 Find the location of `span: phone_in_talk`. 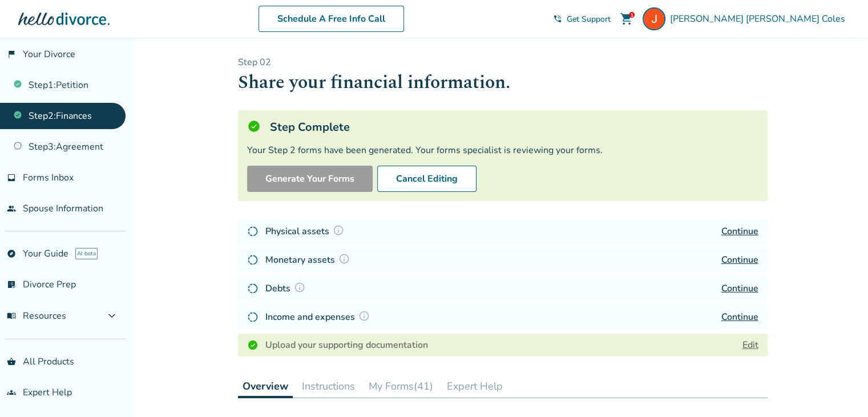

span: phone_in_talk is located at coordinates (558, 19).